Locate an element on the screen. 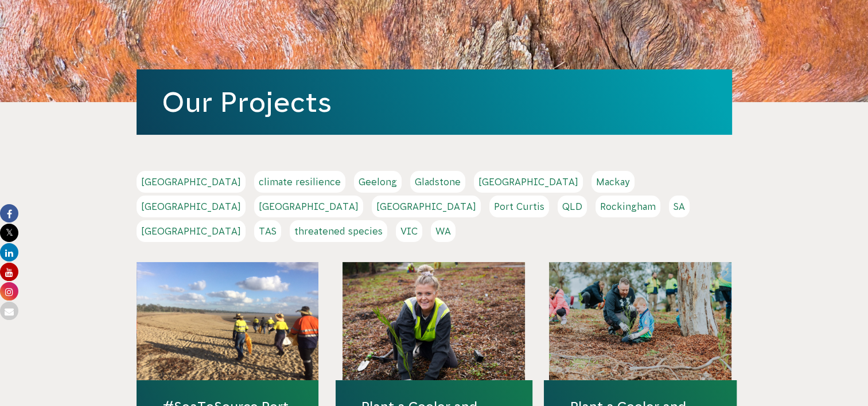  a: climate resilience is located at coordinates (300, 182).